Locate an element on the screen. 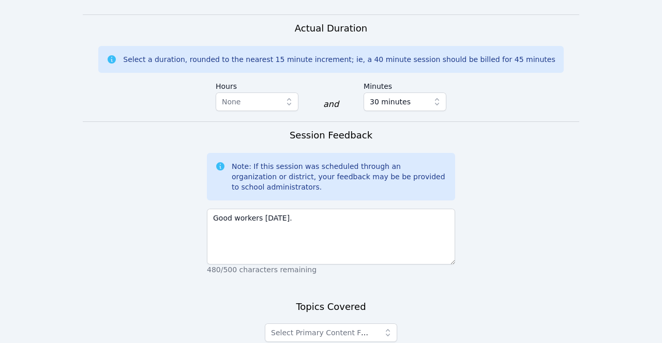 The height and width of the screenshot is (343, 662). button: Select Primary Content Focus is located at coordinates (331, 333).